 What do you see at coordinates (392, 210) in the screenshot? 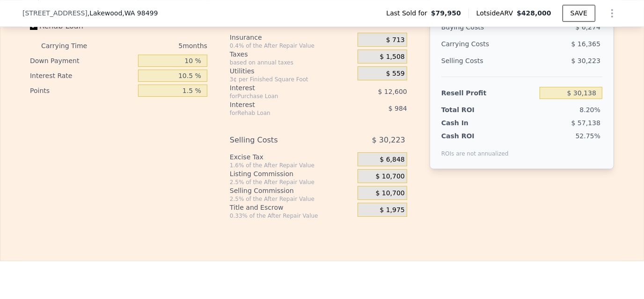
I see `span: $ 1,975` at bounding box center [392, 210].